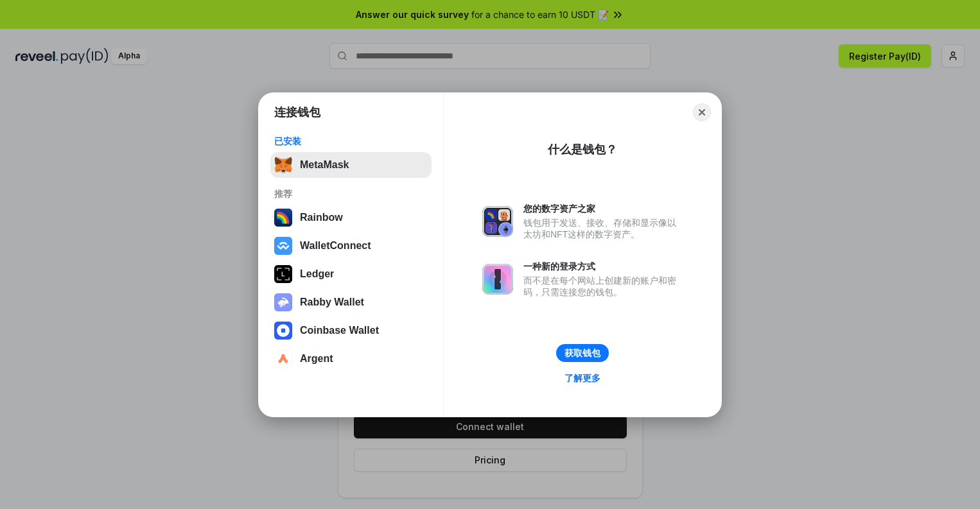  I want to click on img: svg+xml,%3Csvg%20fill%3D%22none%22%20height%3D%2233%22%20viewBox%3D%220%200%2035%2033%22%20width%..., so click(283, 165).